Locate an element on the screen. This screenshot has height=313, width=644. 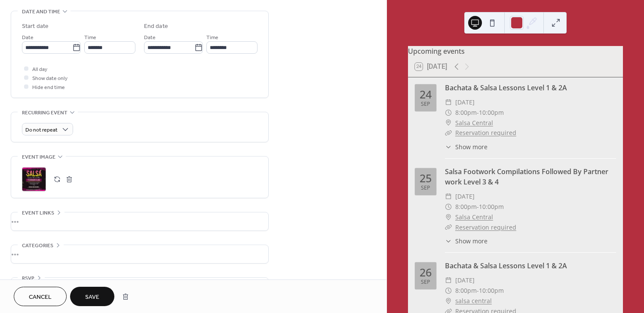
span: Event links is located at coordinates (38, 213).